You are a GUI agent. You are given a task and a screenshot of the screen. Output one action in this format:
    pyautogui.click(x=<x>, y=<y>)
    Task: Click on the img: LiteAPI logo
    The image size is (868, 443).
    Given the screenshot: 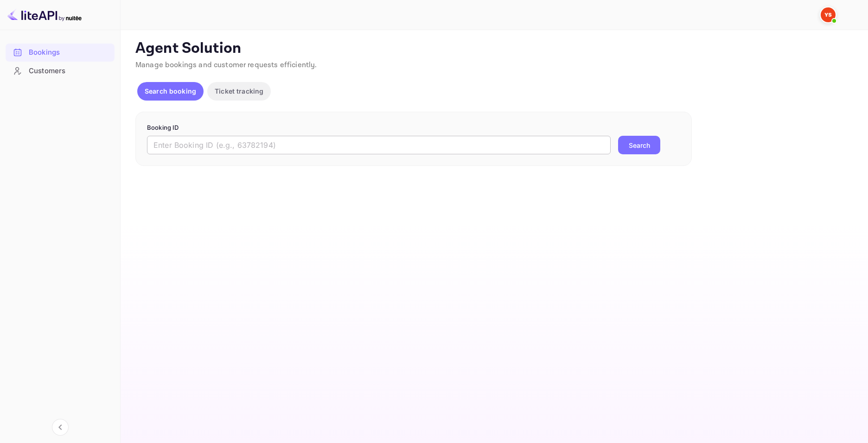 What is the action you would take?
    pyautogui.click(x=45, y=15)
    